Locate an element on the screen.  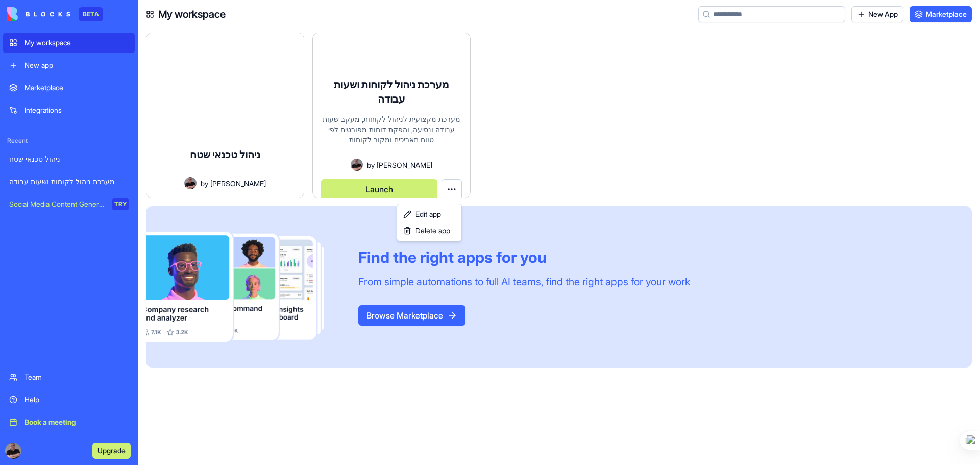
div: Book a meeting is located at coordinates (76, 422).